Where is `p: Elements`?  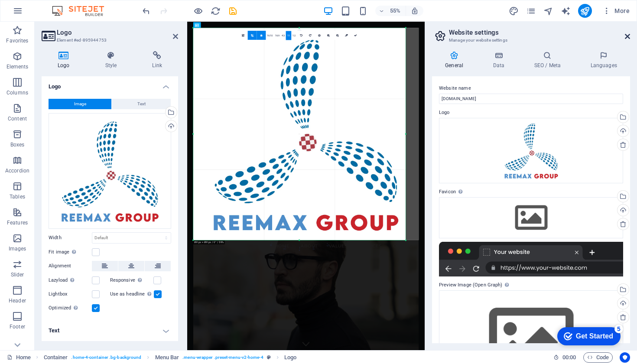
p: Elements is located at coordinates (18, 67).